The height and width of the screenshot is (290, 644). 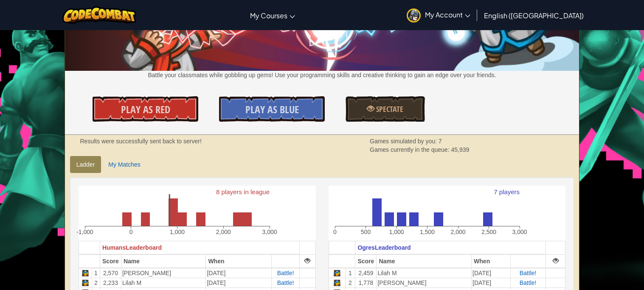 What do you see at coordinates (366, 273) in the screenshot?
I see `td: 2,459` at bounding box center [366, 273].